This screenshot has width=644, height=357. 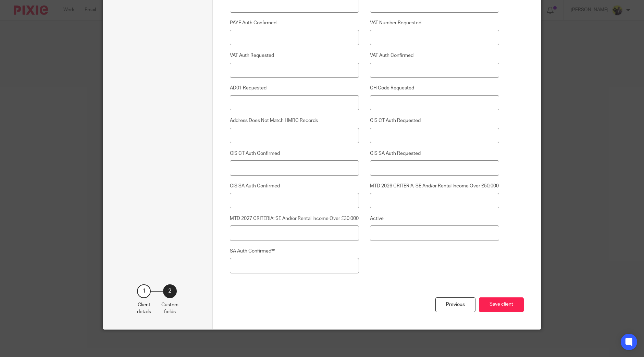 What do you see at coordinates (435, 218) in the screenshot?
I see `label: Active` at bounding box center [435, 218].